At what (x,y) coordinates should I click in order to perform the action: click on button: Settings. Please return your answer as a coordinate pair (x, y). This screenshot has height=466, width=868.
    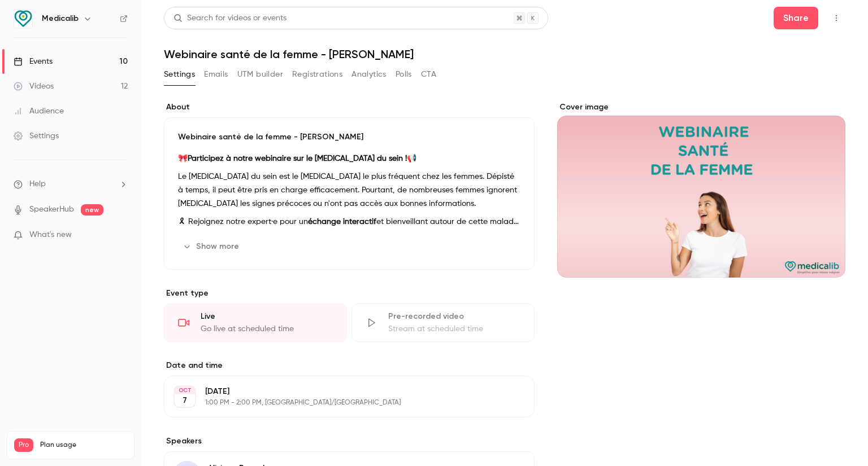
    Looking at the image, I should click on (179, 74).